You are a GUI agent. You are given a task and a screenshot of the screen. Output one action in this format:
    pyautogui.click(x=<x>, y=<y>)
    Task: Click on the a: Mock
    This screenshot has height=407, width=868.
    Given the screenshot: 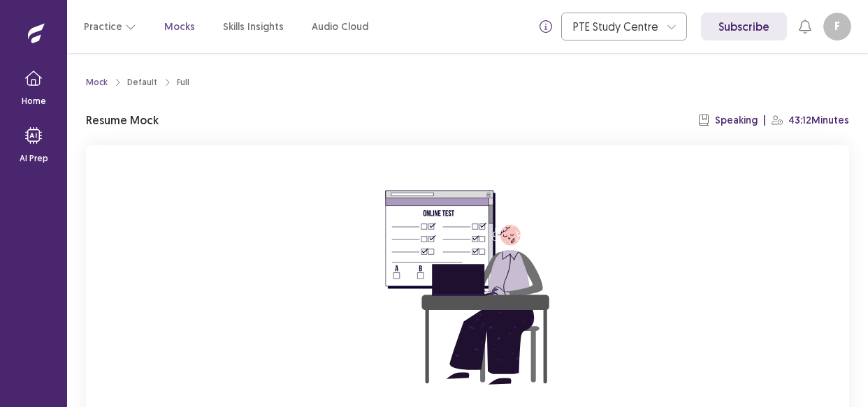 What is the action you would take?
    pyautogui.click(x=96, y=83)
    